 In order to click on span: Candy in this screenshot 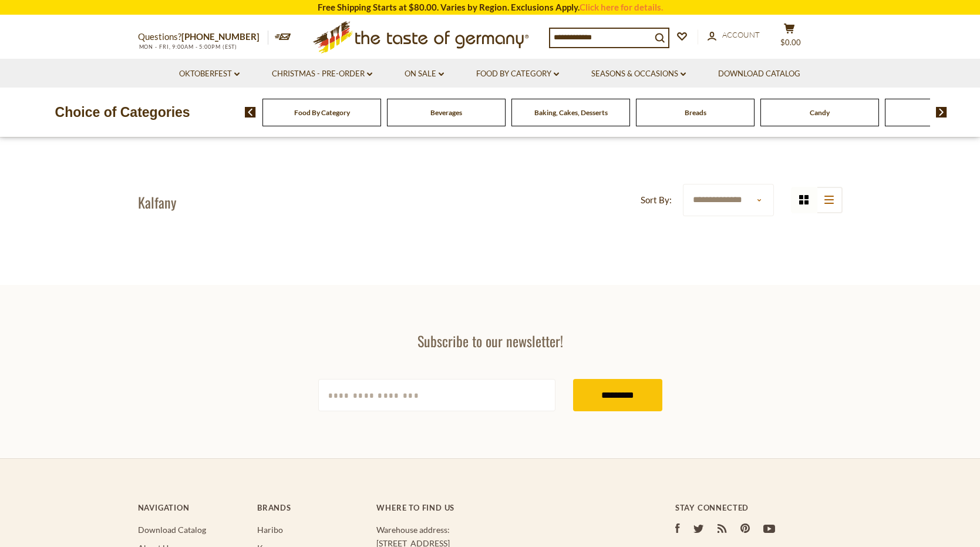, I will do `click(820, 113)`.